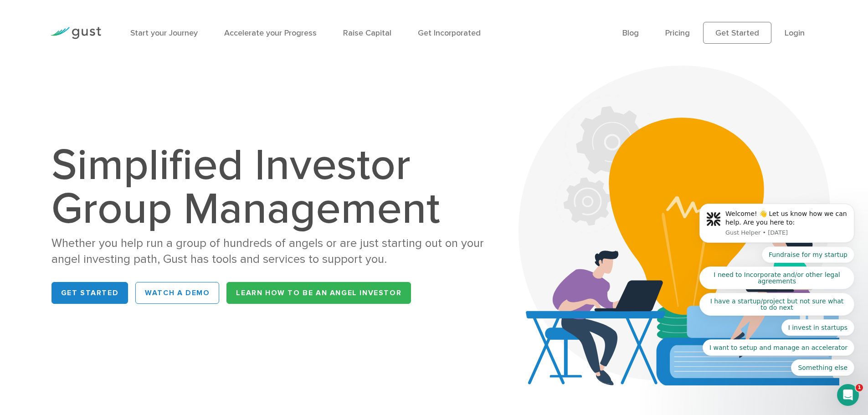 The height and width of the screenshot is (415, 868). I want to click on img: Profile image for Gust Helper, so click(28, 159).